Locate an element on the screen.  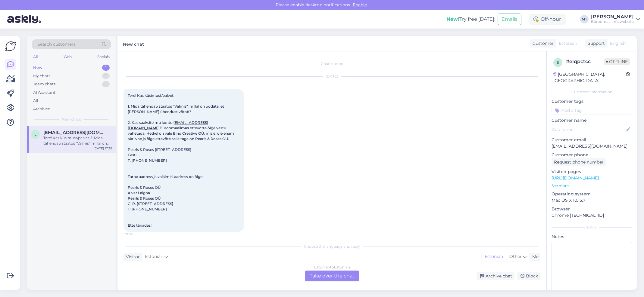
p: Customer phone is located at coordinates (592, 155).